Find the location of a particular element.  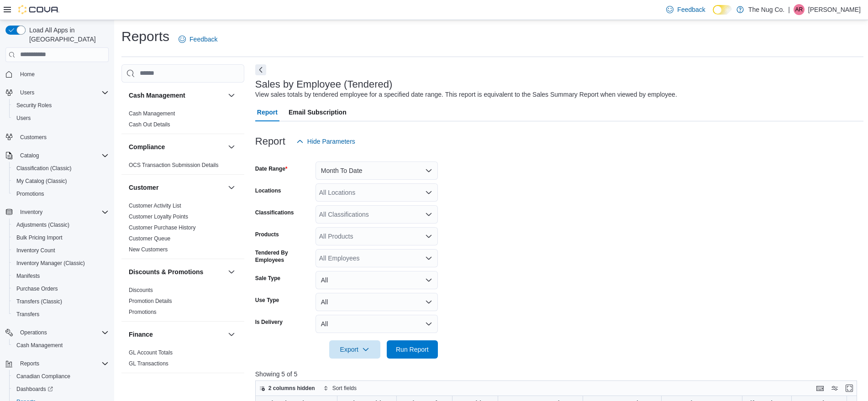

a: Customer Loyalty Points is located at coordinates (158, 217).